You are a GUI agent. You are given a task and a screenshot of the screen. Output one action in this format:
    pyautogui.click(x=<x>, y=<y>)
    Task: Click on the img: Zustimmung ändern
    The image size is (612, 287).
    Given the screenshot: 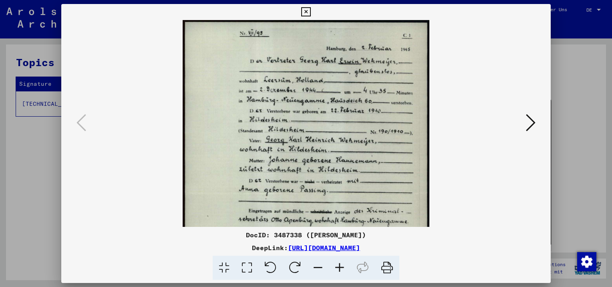 What is the action you would take?
    pyautogui.click(x=587, y=262)
    